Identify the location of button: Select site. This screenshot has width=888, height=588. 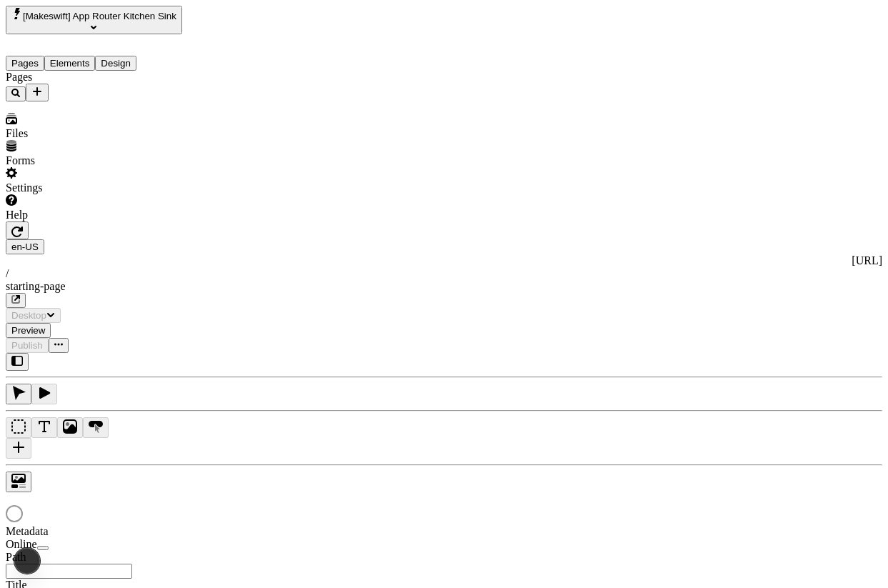
(94, 20).